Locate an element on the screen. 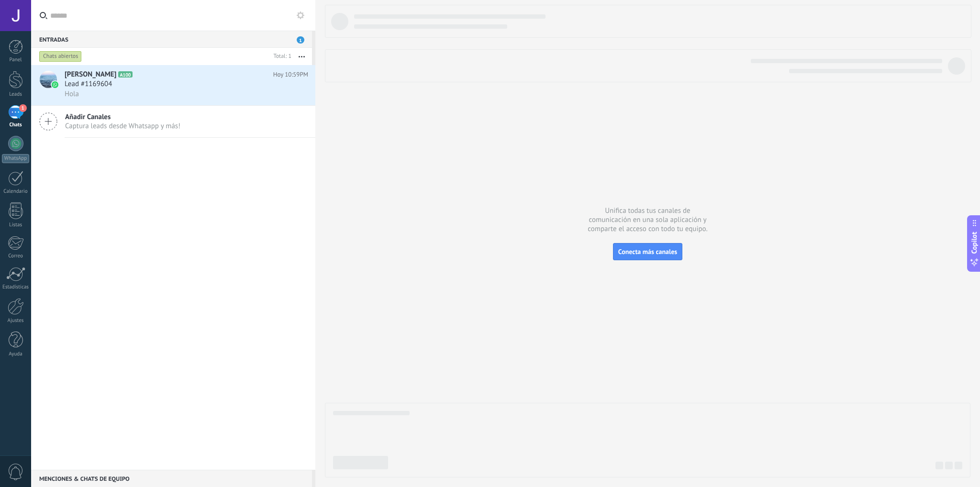 This screenshot has height=487, width=980. div: Correo is located at coordinates (16, 256).